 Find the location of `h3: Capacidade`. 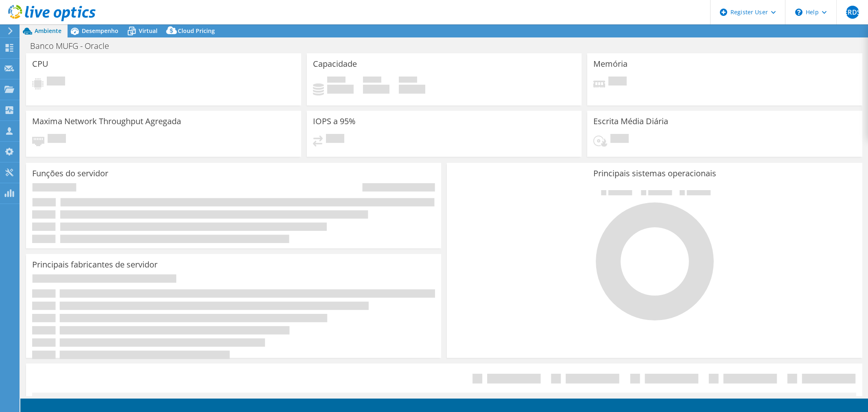

h3: Capacidade is located at coordinates (335, 64).